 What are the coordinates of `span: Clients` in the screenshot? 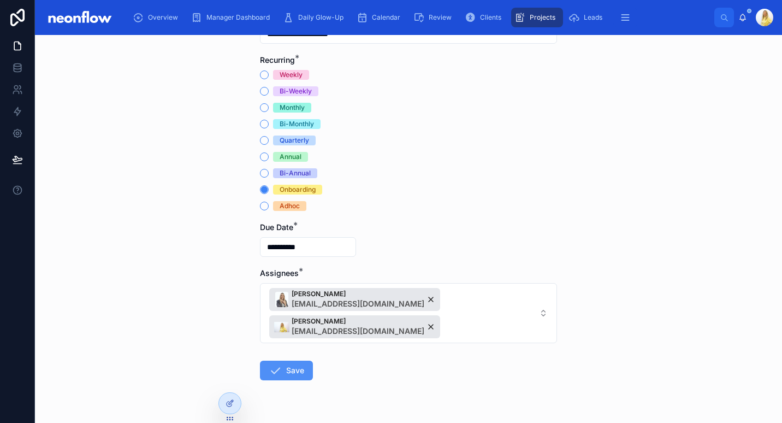 It's located at (490, 17).